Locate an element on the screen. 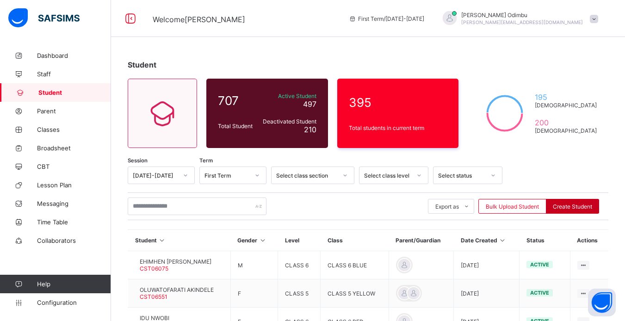  span: Term is located at coordinates (206, 160).